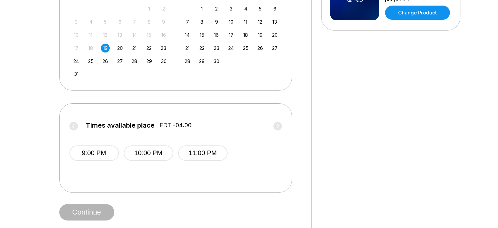  I want to click on div: Choose Wednesday, August 20th, 2025, so click(120, 48).